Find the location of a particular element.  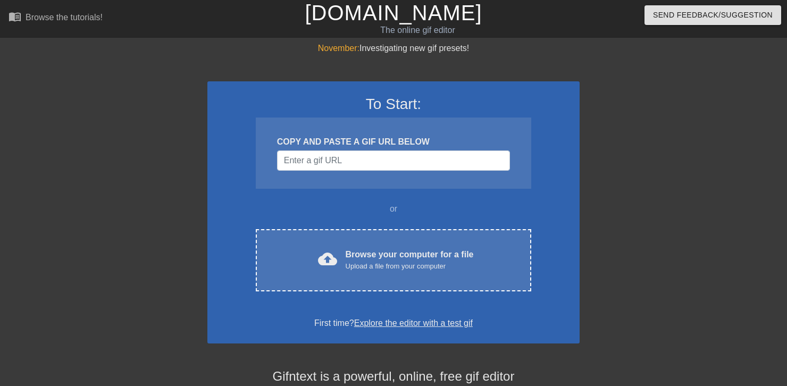

span: November: is located at coordinates (339, 48).